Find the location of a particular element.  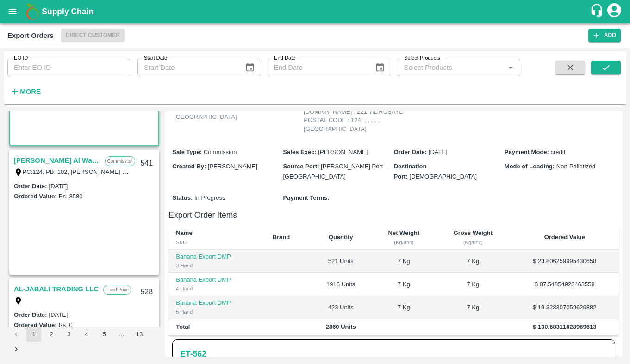

a: AL-JABALI TRADING LLC is located at coordinates (56, 289).